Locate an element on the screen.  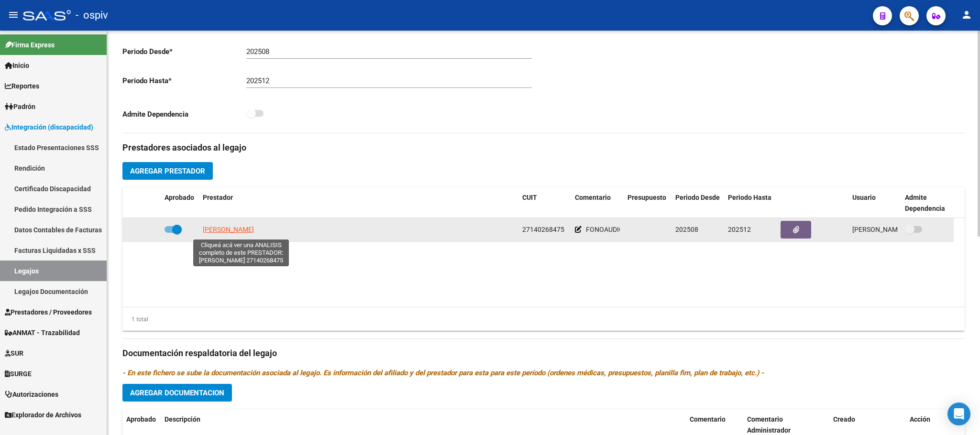
span: Prestador is located at coordinates (218, 198).